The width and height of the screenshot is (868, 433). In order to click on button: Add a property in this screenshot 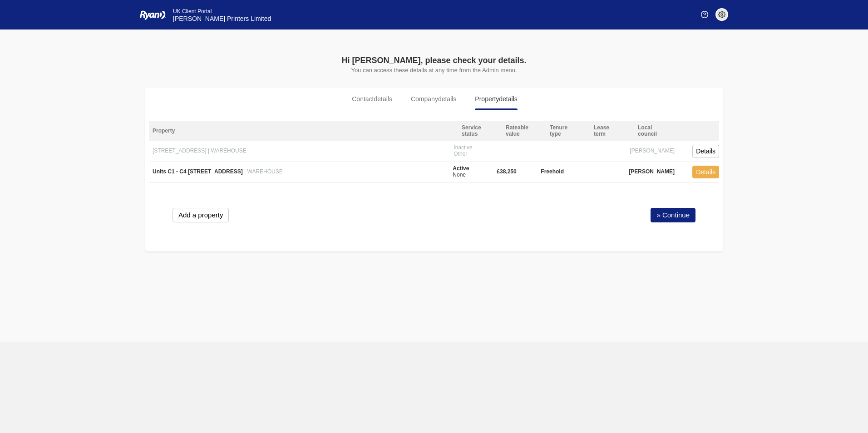, I will do `click(201, 215)`.